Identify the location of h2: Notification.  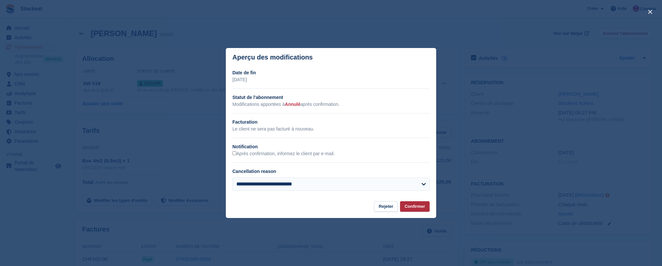
(331, 147).